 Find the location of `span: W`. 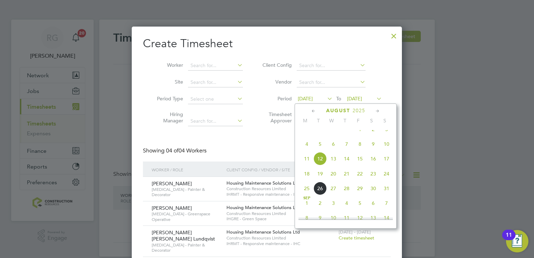

span: W is located at coordinates (332, 121).